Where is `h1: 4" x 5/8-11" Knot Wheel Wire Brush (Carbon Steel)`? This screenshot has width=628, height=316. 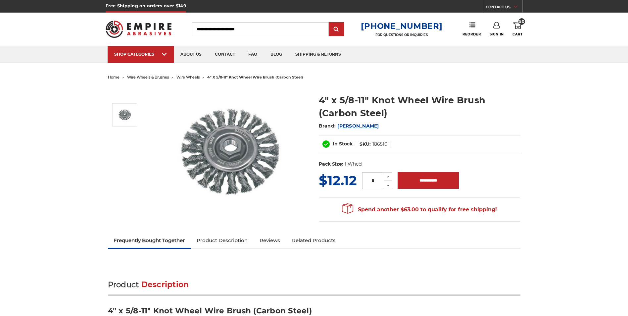 h1: 4" x 5/8-11" Knot Wheel Wire Brush (Carbon Steel) is located at coordinates (420, 107).